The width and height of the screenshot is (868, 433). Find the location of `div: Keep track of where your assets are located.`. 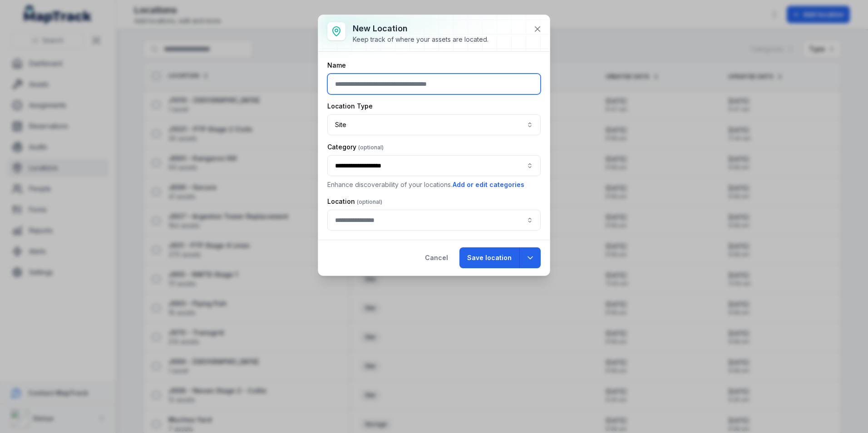

div: Keep track of where your assets are located. is located at coordinates (421, 39).